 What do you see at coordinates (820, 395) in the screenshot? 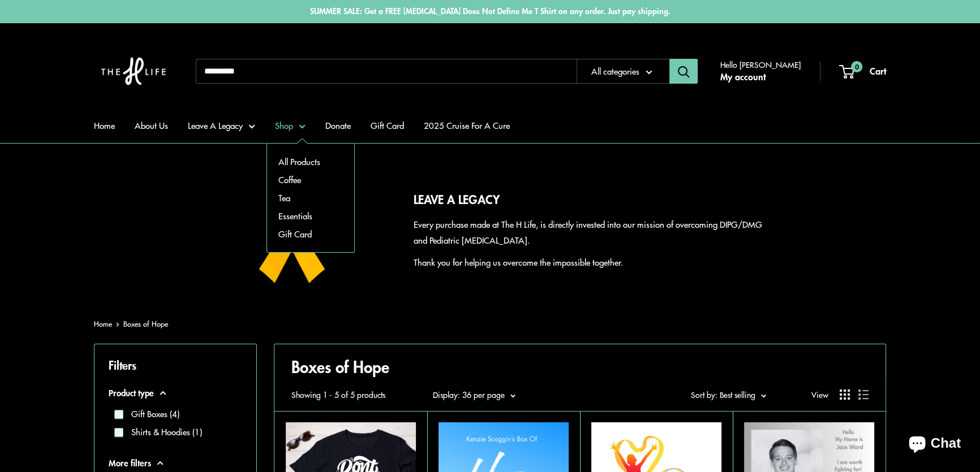
I see `span: View` at bounding box center [820, 395].